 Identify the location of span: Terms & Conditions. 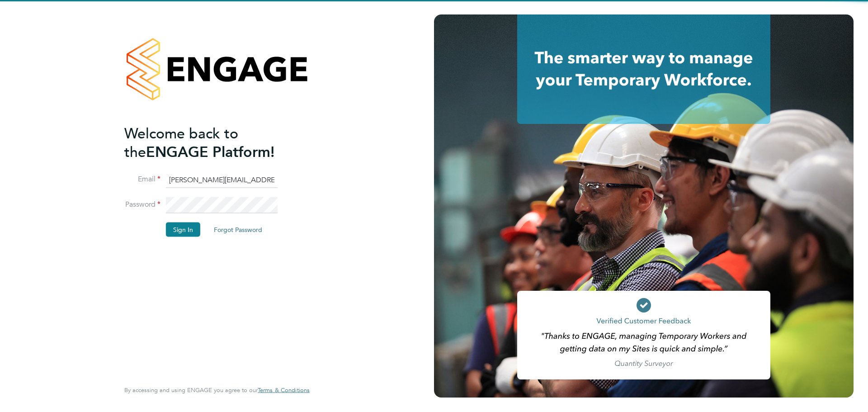
(284, 390).